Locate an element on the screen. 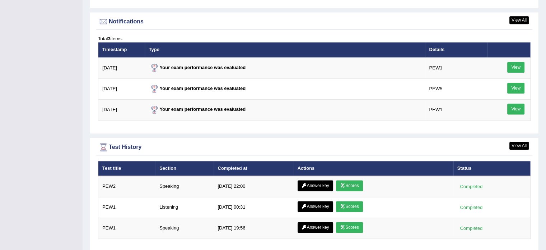 The width and height of the screenshot is (546, 250). td: Listening is located at coordinates (185, 207).